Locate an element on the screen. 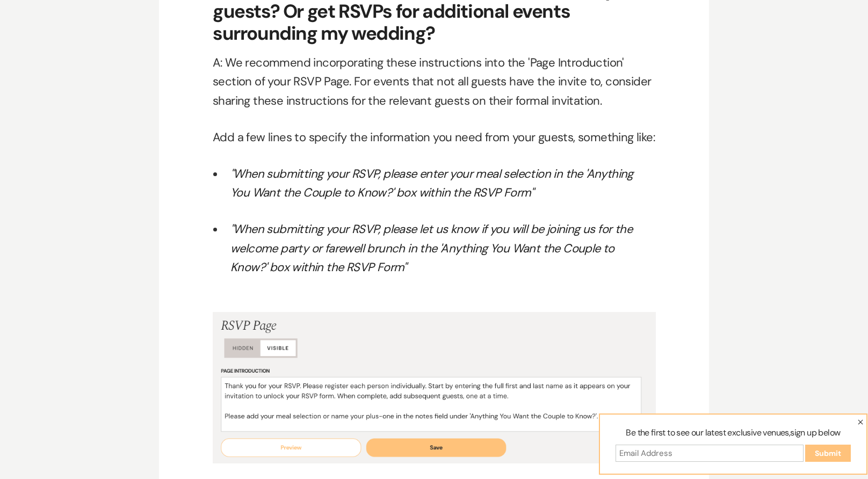  em: "When submitting your RSVP, please enter your meal selection in the 'Anything You Want the Couple... is located at coordinates (432, 183).